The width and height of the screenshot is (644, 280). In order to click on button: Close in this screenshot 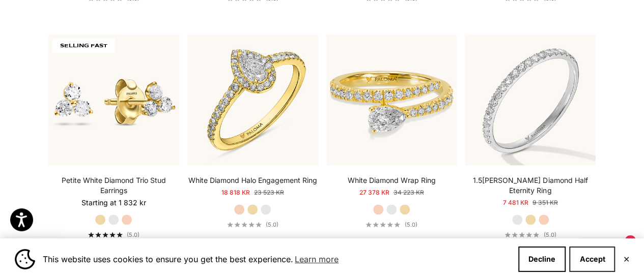, I will do `click(625, 260)`.